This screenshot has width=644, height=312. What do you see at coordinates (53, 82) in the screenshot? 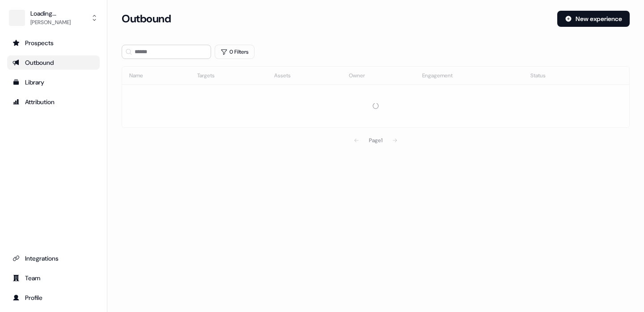
I see `div: Library` at bounding box center [53, 82].